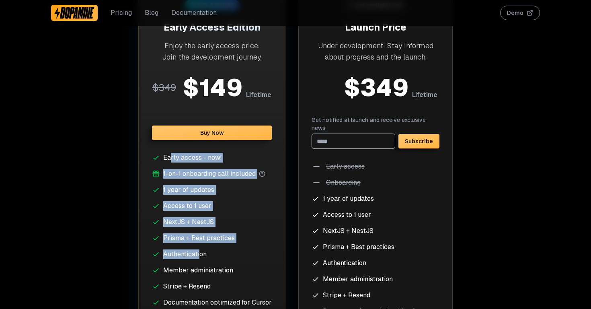 The width and height of the screenshot is (591, 309). I want to click on span: 1-on-1 onboarding call included, so click(209, 174).